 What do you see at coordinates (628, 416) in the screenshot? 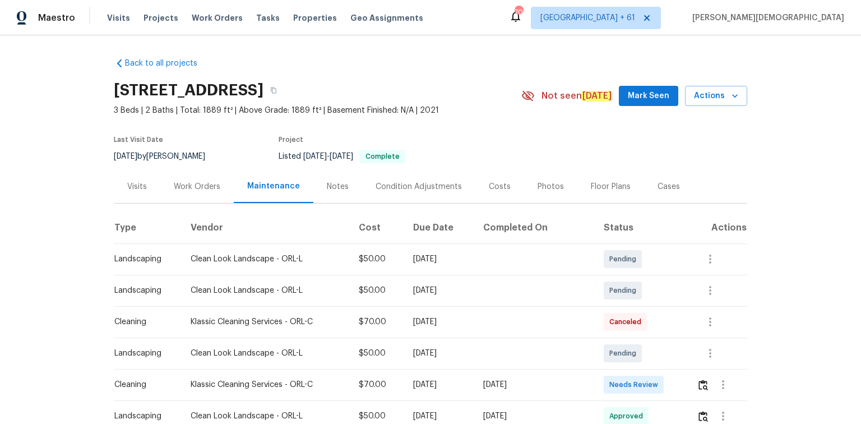
I see `span: Approved` at bounding box center [628, 416].